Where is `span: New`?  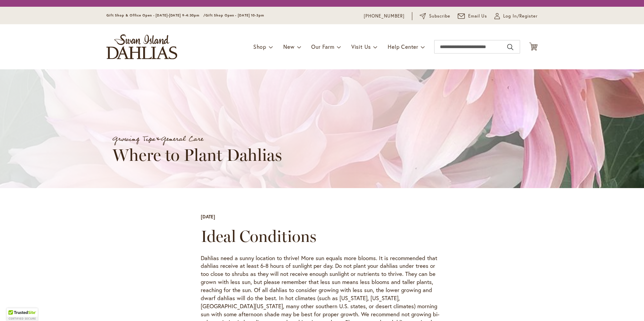
span: New is located at coordinates (289, 47).